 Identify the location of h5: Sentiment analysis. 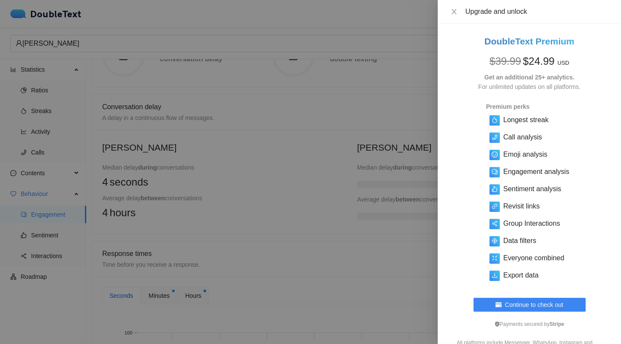
(533, 189).